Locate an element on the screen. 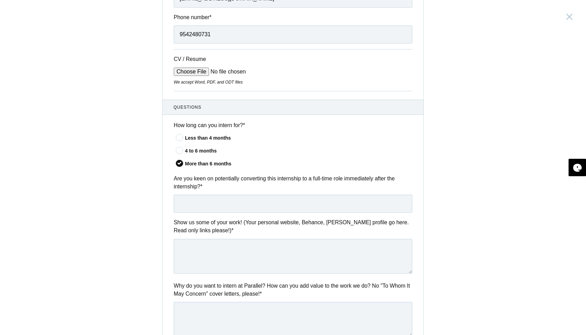  div: 4 to 6 months is located at coordinates (298, 151).